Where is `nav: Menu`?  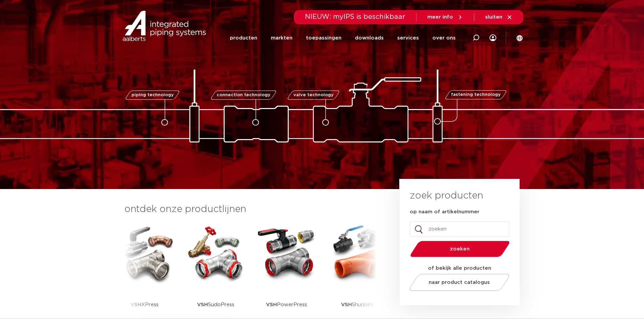 nav: Menu is located at coordinates (343, 38).